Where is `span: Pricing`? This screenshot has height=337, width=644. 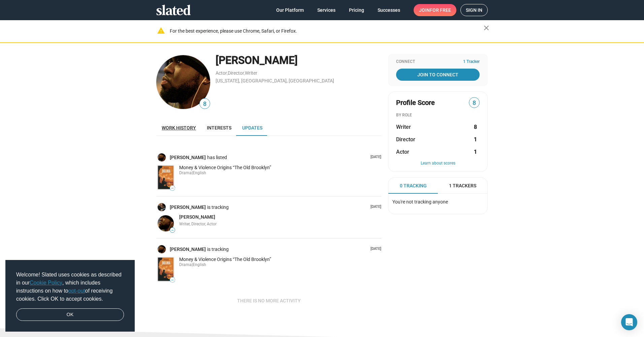 span: Pricing is located at coordinates (356, 10).